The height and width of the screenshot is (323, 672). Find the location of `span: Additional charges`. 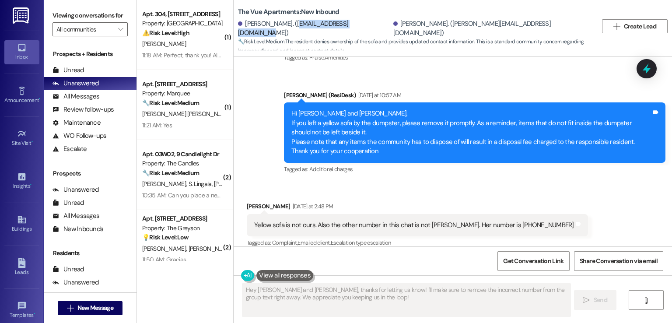

span: Additional charges is located at coordinates (331, 169).